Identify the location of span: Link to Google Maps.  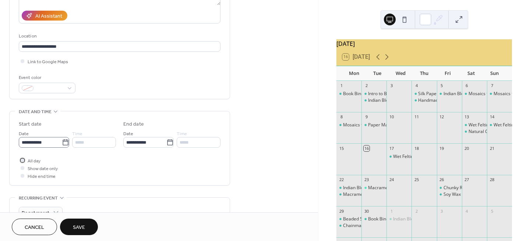
(48, 62).